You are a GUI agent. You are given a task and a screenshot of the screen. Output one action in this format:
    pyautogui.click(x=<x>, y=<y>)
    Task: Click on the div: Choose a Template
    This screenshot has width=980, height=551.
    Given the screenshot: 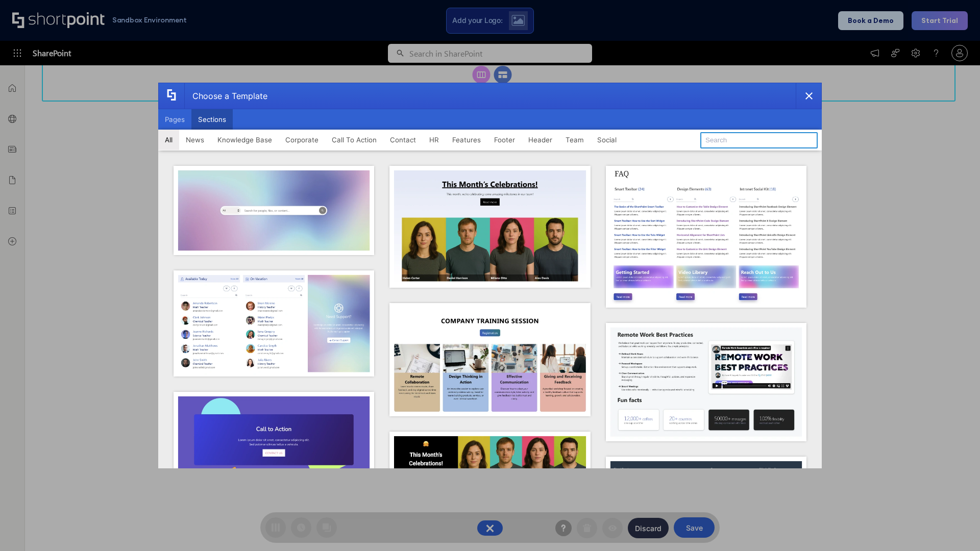 What is the action you would take?
    pyautogui.click(x=226, y=96)
    